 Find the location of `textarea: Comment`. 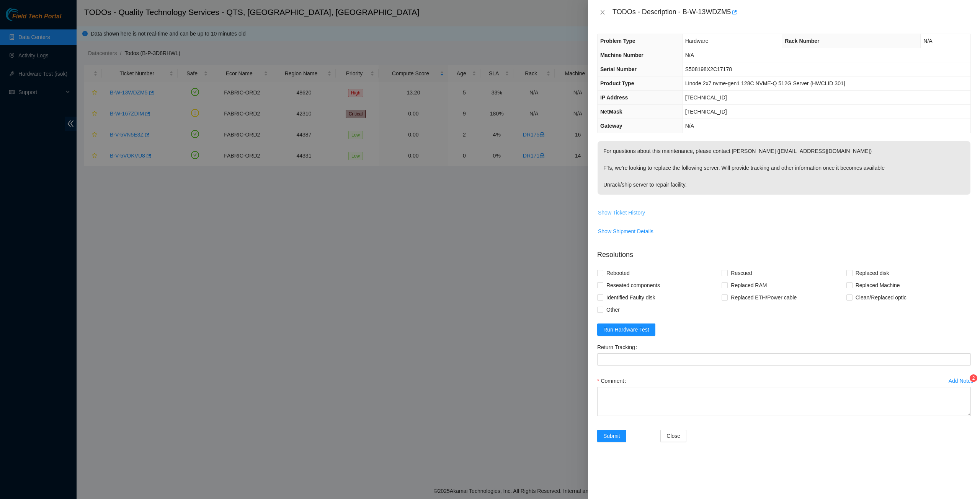

textarea: Comment is located at coordinates (784, 402).